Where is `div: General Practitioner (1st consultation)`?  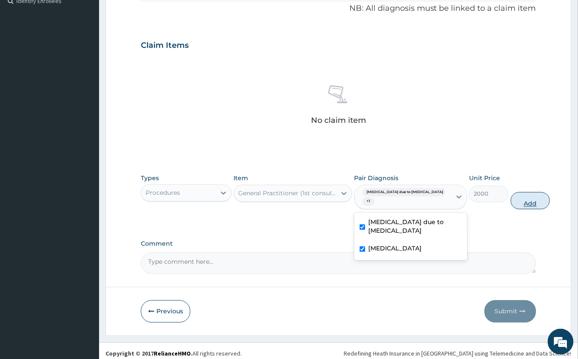 div: General Practitioner (1st consultation) is located at coordinates (288, 193).